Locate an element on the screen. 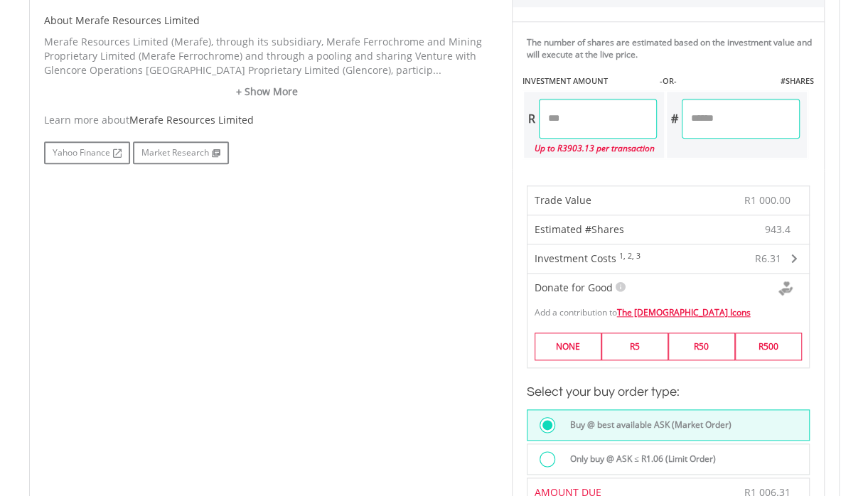  span: 943.4 is located at coordinates (778, 230).